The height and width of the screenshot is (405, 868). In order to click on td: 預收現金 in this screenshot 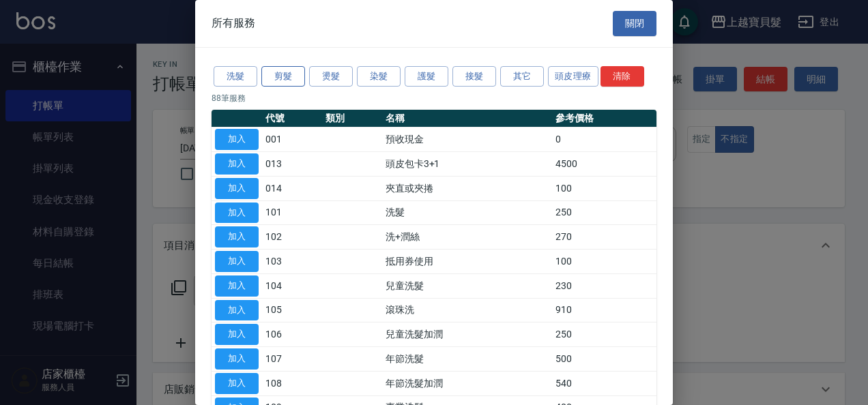, I will do `click(467, 140)`.